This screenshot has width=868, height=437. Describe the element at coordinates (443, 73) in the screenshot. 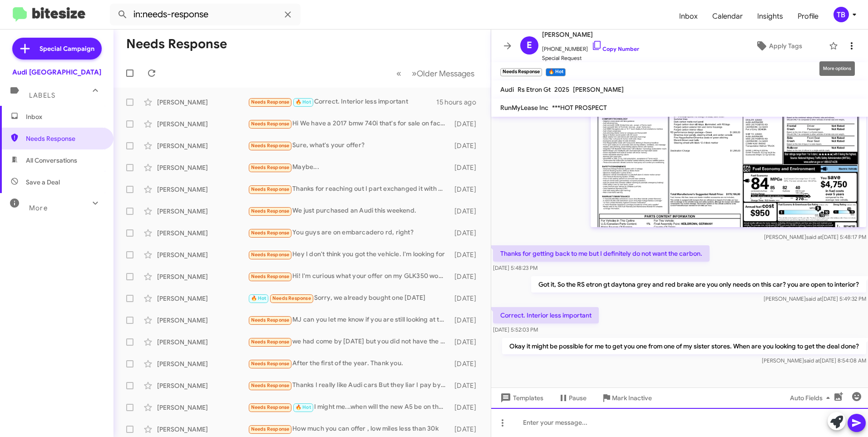

I see `button: Next` at that location.